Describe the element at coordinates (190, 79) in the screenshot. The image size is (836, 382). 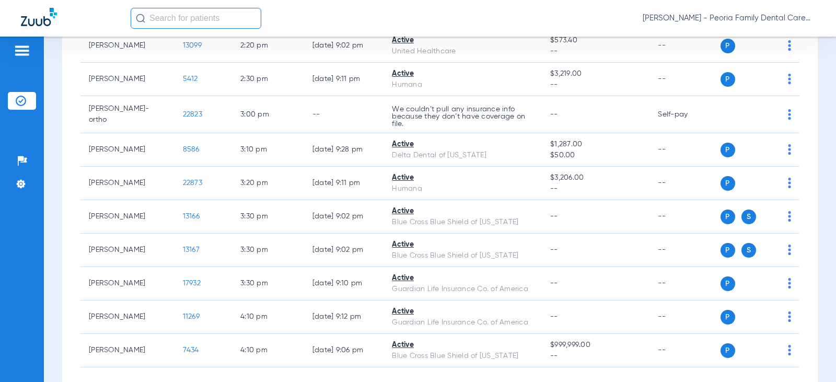
I see `span: 5412` at that location.